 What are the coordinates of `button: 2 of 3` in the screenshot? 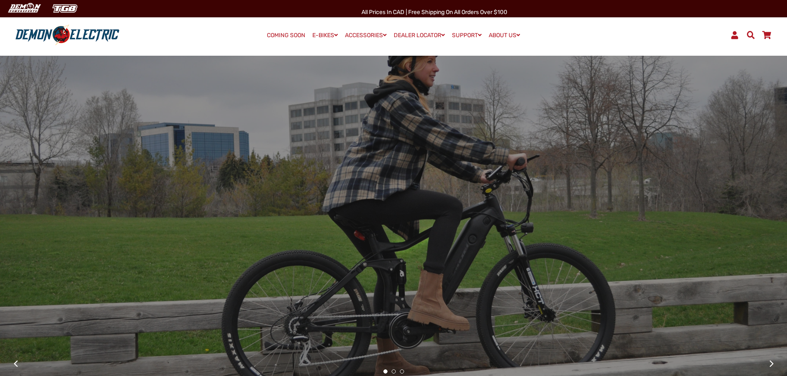 It's located at (394, 372).